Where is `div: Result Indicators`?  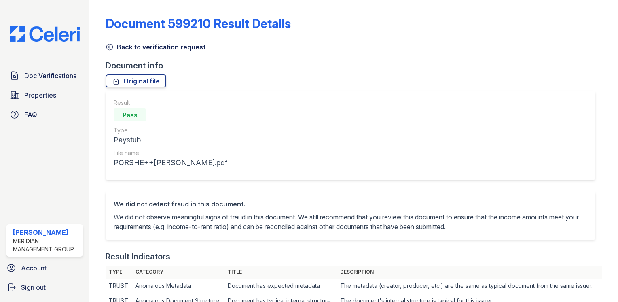
div: Result Indicators is located at coordinates (138, 257).